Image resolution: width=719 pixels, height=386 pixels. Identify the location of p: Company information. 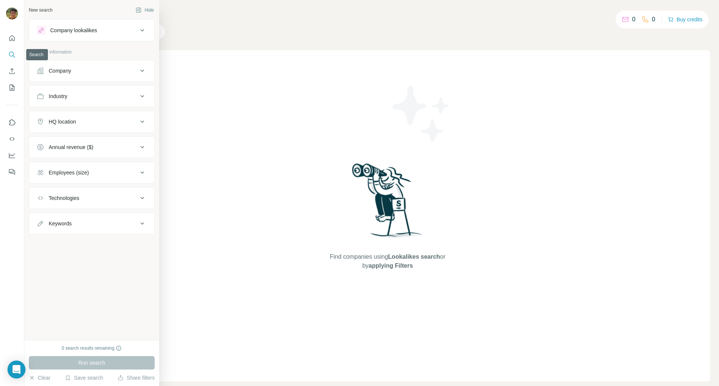
(92, 52).